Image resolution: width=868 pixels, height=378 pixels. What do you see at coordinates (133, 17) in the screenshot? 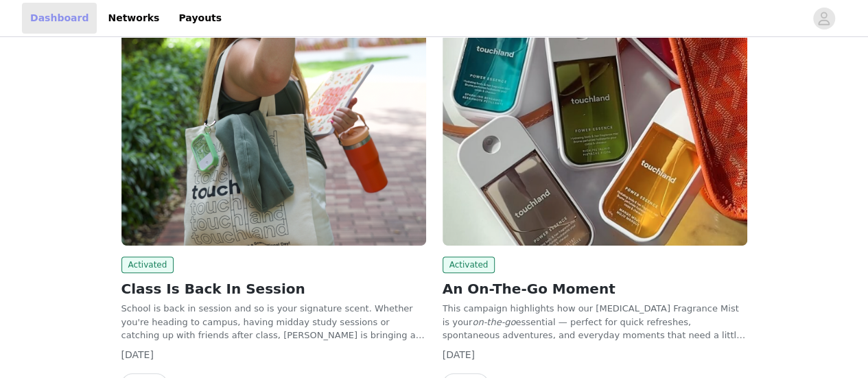
I see `a: Networks` at bounding box center [133, 17].